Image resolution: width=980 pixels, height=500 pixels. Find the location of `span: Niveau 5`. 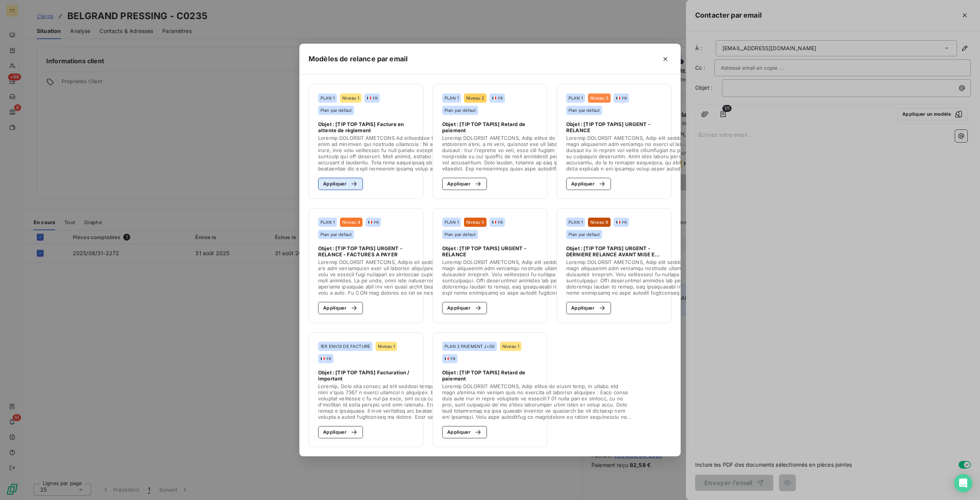

span: Niveau 5 is located at coordinates (475, 222).